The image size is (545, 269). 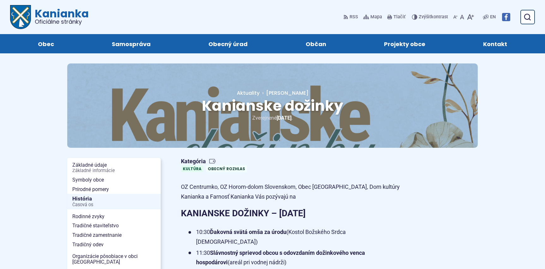 I want to click on span: Základné údaje, so click(x=114, y=168).